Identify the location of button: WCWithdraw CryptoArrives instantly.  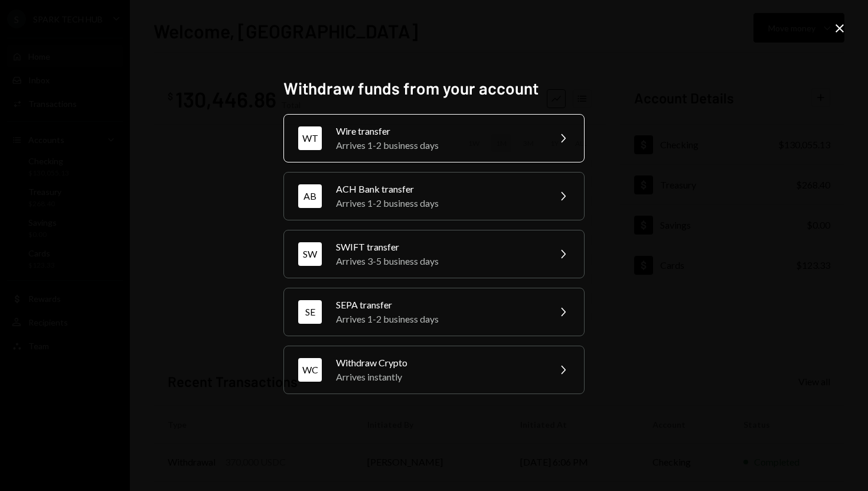
(434, 370).